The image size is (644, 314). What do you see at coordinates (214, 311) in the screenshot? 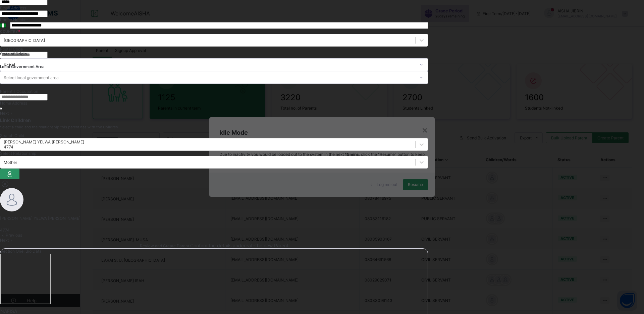
I see `span: NAFISA` at bounding box center [214, 311].